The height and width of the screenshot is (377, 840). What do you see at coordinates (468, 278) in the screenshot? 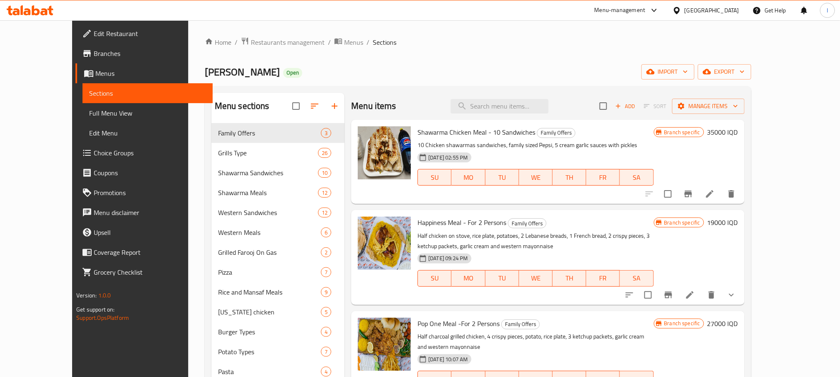
I see `span: MO` at bounding box center [468, 278].